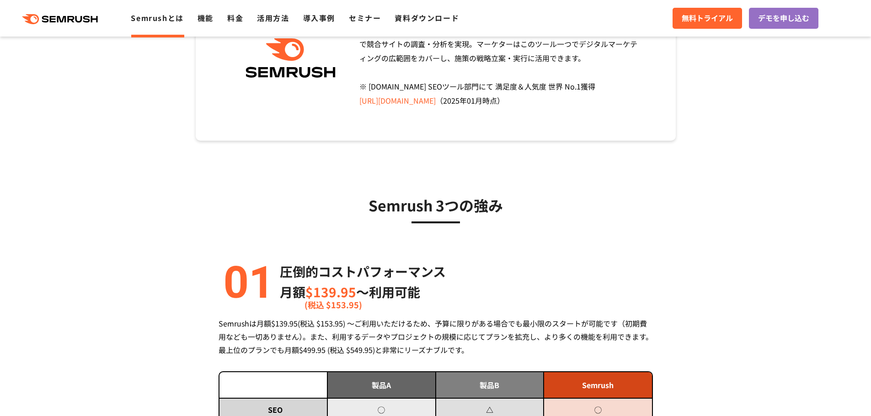 This screenshot has width=871, height=416. What do you see at coordinates (362, 292) in the screenshot?
I see `p: 月額 〜利用可能` at bounding box center [362, 292].